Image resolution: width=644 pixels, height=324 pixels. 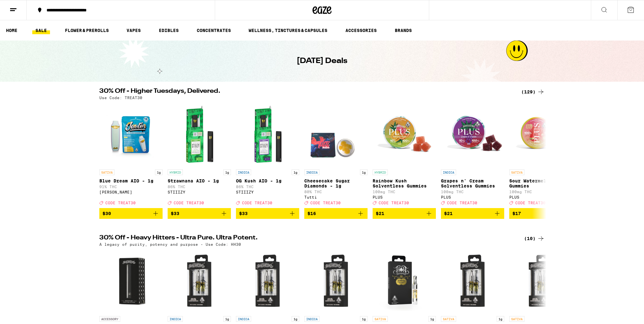 I want to click on a: Open page for Cheesecake Sugar Diamonds - 1g from Tutti, so click(x=336, y=155).